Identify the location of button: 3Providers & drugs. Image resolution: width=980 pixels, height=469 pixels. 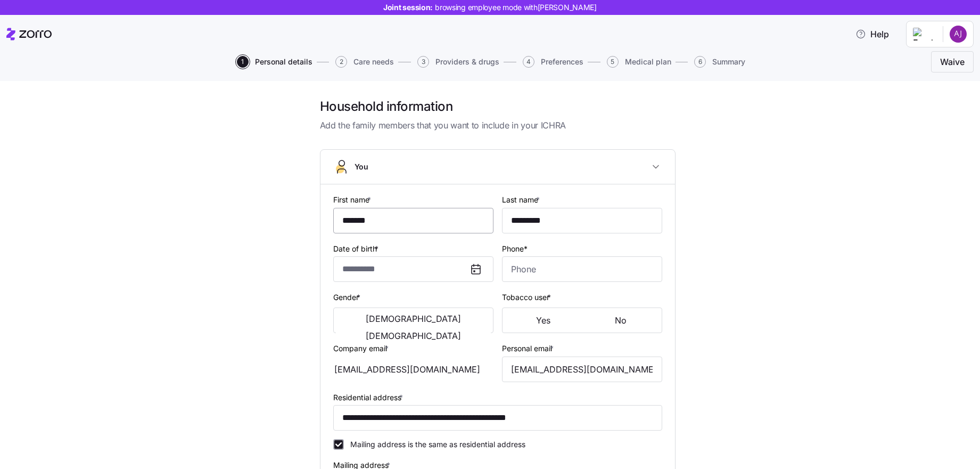
(458, 62).